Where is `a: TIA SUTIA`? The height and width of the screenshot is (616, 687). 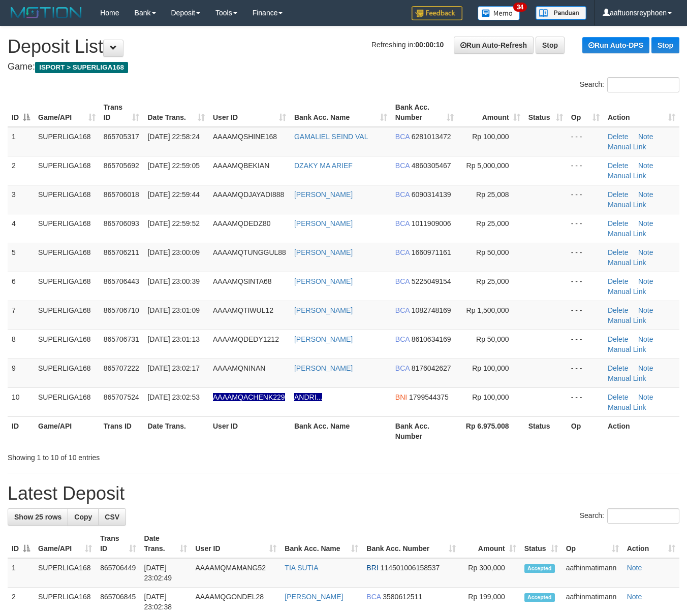
a: TIA SUTIA is located at coordinates (301, 568).